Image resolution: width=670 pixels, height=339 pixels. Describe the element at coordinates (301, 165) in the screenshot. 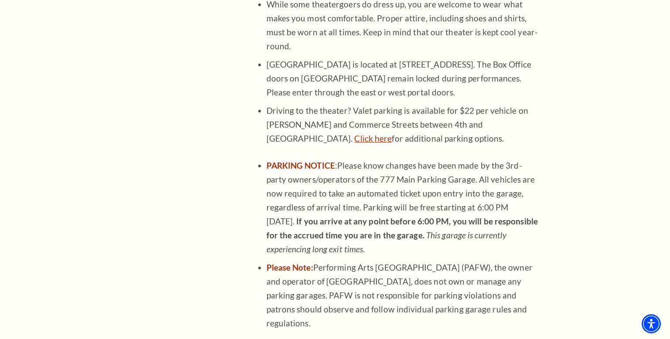

I see `strong: PARKING NOTICE` at that location.